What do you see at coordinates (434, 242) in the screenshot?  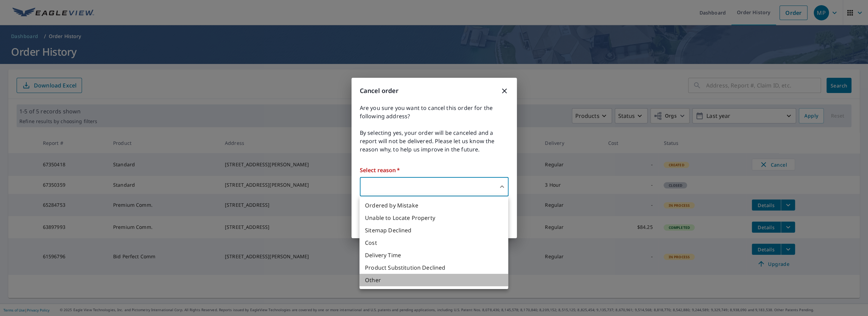 I see `li: Cost` at bounding box center [434, 242].